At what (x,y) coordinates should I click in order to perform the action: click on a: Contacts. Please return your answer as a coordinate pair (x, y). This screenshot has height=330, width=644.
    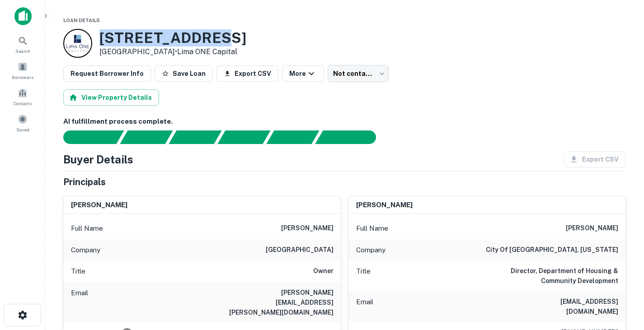
    Looking at the image, I should click on (22, 97).